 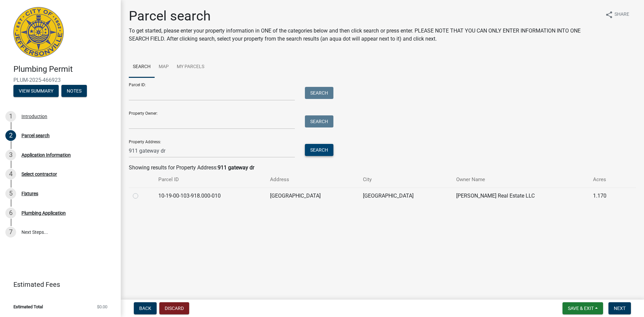 I want to click on strong: 911 gateway dr, so click(x=236, y=167).